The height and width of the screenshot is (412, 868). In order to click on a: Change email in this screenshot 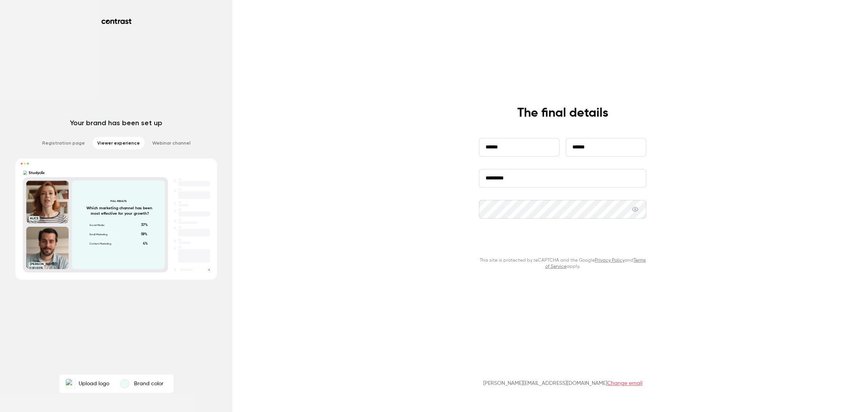, I will do `click(625, 383)`.